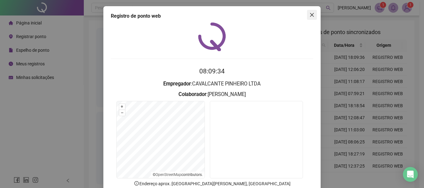 This screenshot has width=424, height=188. I want to click on h3: : CAVALCANTE PINHEIRO LTDA, so click(212, 84).